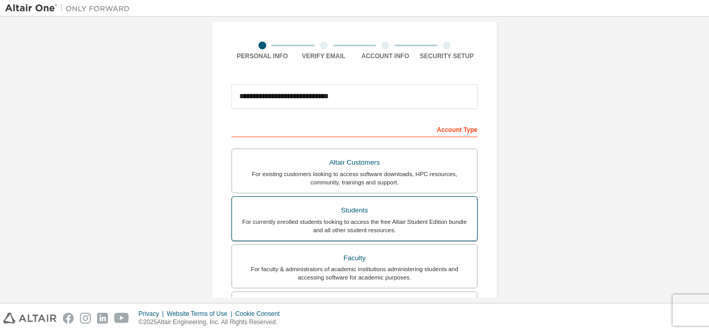  I want to click on p: © 2025 Altair Engineering, Inc. All Rights Reserved., so click(212, 322).